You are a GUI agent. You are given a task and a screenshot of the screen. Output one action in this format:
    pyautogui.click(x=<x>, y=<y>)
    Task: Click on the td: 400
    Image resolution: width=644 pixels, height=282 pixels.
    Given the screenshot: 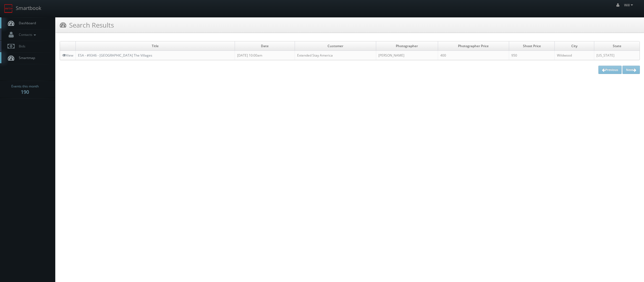 What is the action you would take?
    pyautogui.click(x=473, y=55)
    